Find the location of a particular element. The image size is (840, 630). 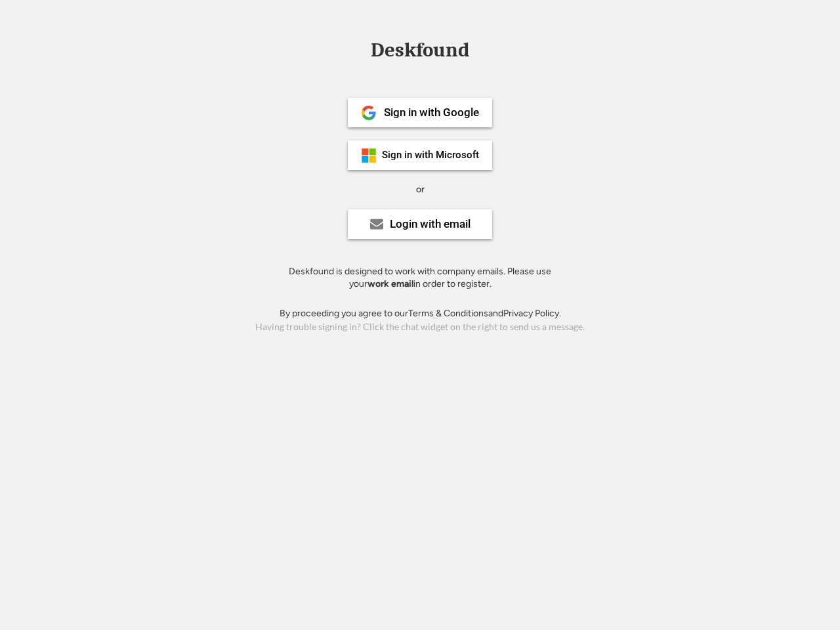

a: Terms & Conditions is located at coordinates (448, 313).